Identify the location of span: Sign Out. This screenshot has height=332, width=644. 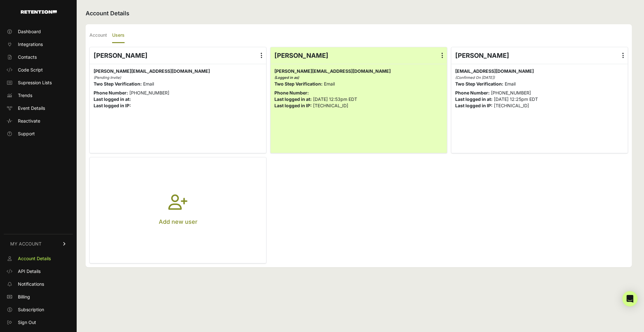
(27, 322).